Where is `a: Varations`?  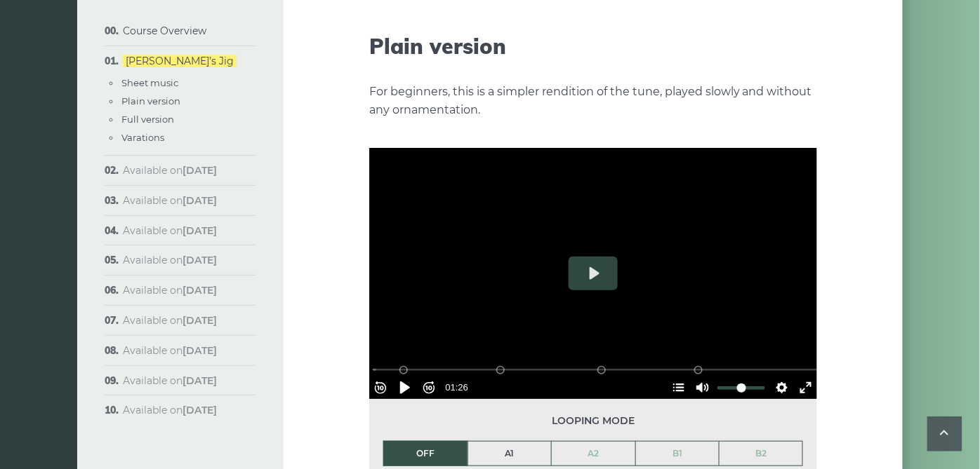
a: Varations is located at coordinates (142, 137).